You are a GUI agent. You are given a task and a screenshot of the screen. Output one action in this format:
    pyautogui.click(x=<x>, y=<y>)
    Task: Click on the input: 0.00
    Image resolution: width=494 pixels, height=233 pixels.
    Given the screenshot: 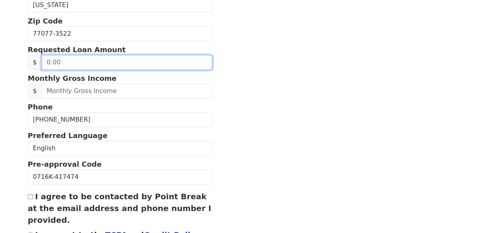 What is the action you would take?
    pyautogui.click(x=127, y=62)
    